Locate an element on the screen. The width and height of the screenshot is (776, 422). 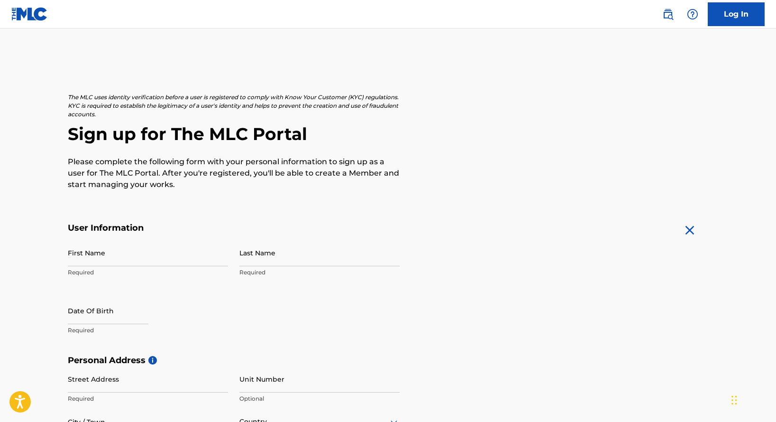
img: close is located at coordinates (690, 230).